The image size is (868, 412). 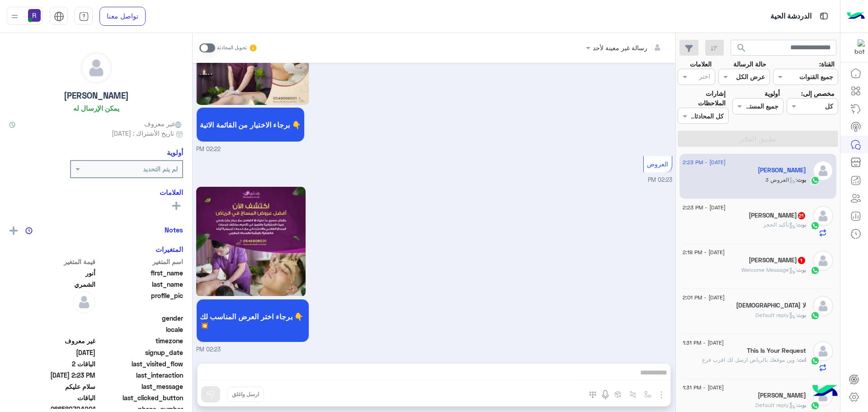 What do you see at coordinates (791, 16) in the screenshot?
I see `p: الدردشة الحية` at bounding box center [791, 16].